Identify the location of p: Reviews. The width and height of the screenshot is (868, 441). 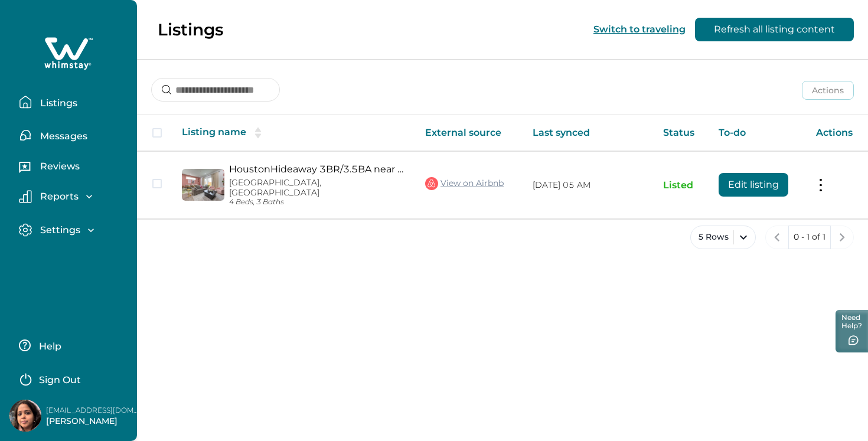
(58, 166).